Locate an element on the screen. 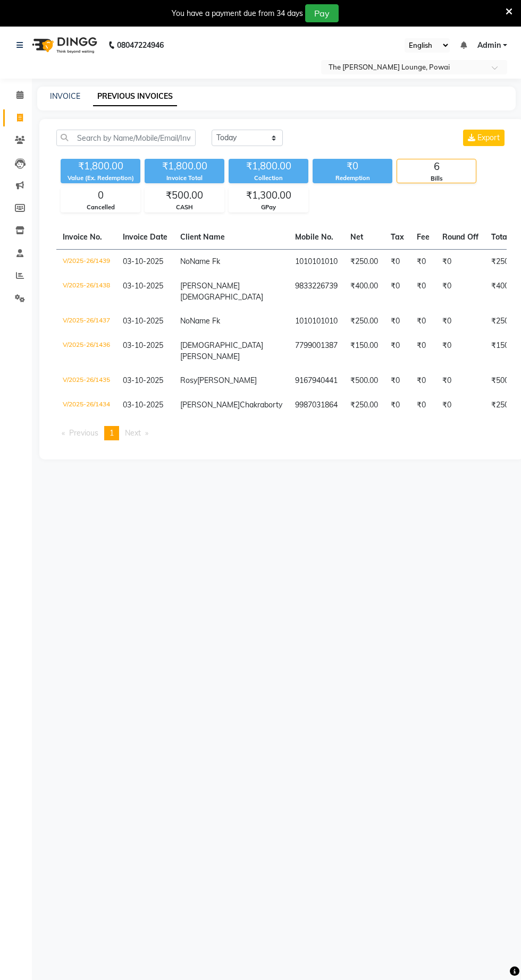  td: V/2025-26/1436 is located at coordinates (86, 351).